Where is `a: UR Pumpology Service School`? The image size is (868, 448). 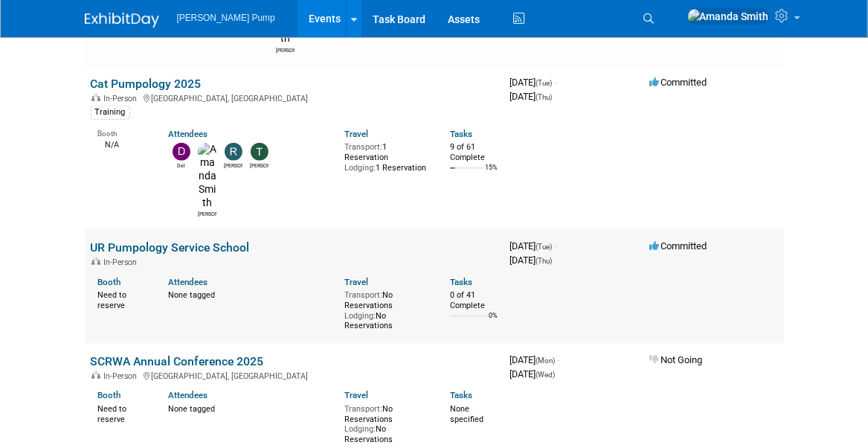
a: UR Pumpology Service School is located at coordinates (170, 247).